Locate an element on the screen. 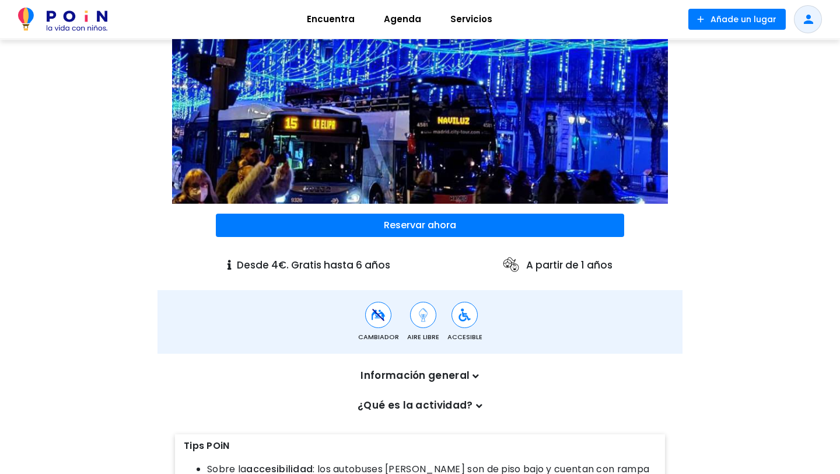 Image resolution: width=840 pixels, height=474 pixels. img: Cambiador is located at coordinates (378, 315).